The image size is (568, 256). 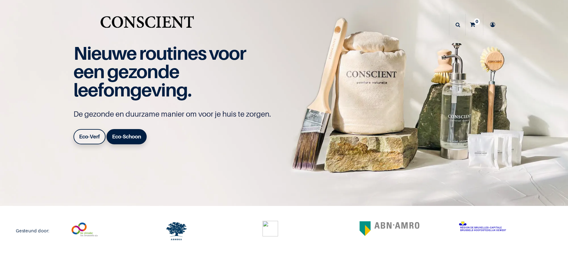 What do you see at coordinates (111, 230) in the screenshot?
I see `div: 2 / 6` at bounding box center [111, 230].